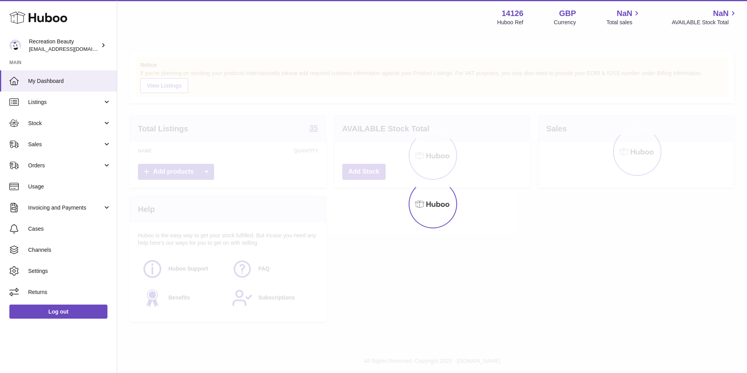  I want to click on span: Settings, so click(70, 271).